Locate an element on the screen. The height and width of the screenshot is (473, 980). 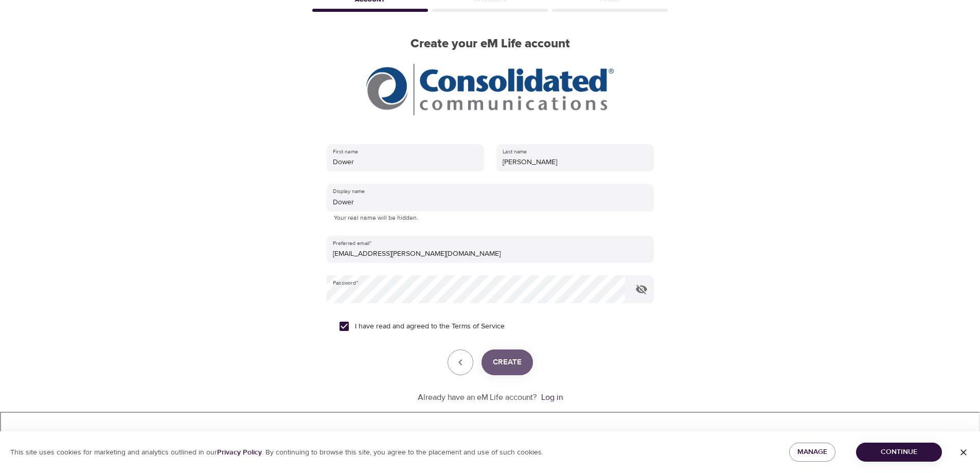
span: Manage is located at coordinates (812, 452).